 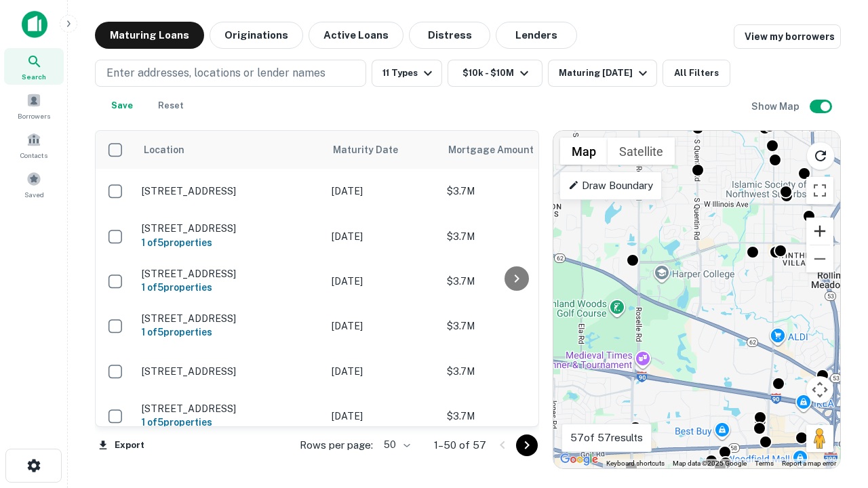 I want to click on a: Saved, so click(x=34, y=185).